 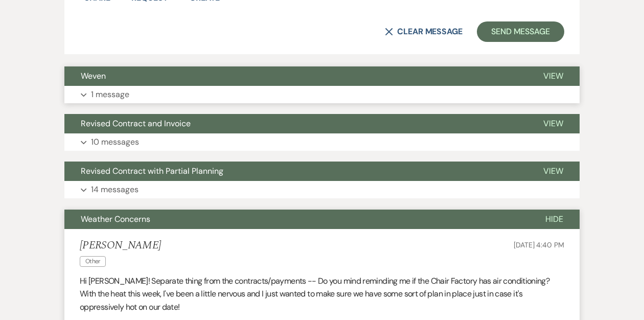 What do you see at coordinates (322, 190) in the screenshot?
I see `button: 14 messages` at bounding box center [322, 190].